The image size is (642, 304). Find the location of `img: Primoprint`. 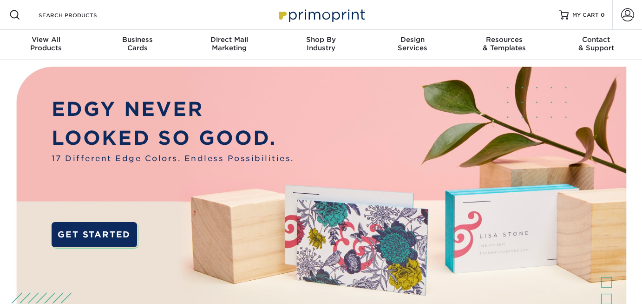

img: Primoprint is located at coordinates (321, 14).